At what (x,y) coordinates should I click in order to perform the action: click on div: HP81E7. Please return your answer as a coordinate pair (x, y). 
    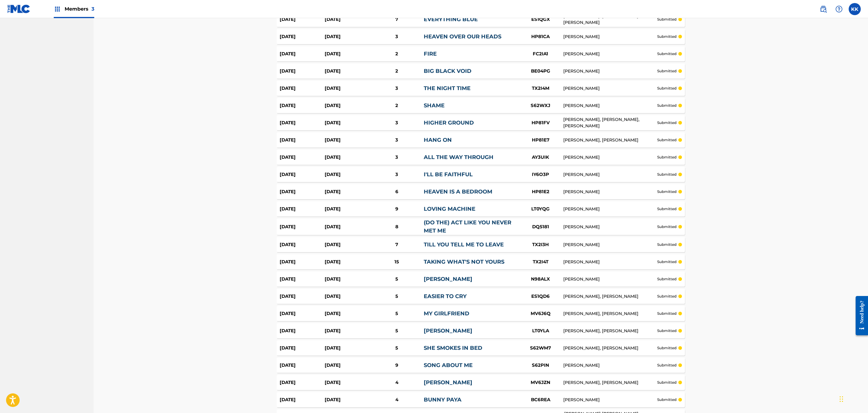
    Looking at the image, I should click on (541, 140).